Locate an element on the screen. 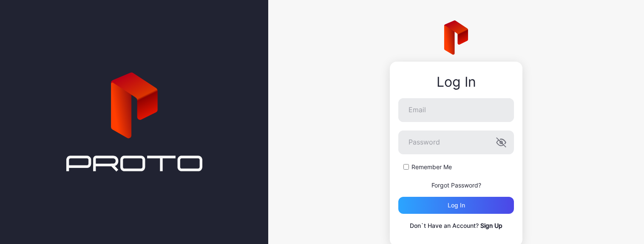 The width and height of the screenshot is (644, 244). a: Forgot Password? is located at coordinates (456, 185).